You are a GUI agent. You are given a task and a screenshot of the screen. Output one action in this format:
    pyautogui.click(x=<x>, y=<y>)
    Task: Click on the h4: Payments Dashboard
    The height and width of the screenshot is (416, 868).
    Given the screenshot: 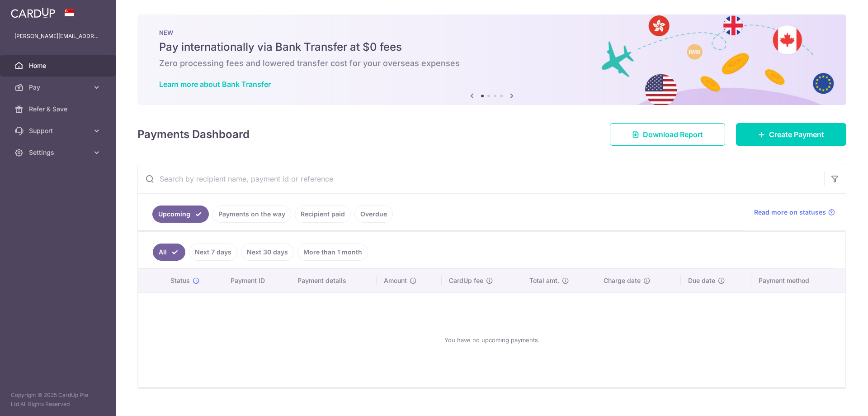 What is the action you would take?
    pyautogui.click(x=193, y=134)
    